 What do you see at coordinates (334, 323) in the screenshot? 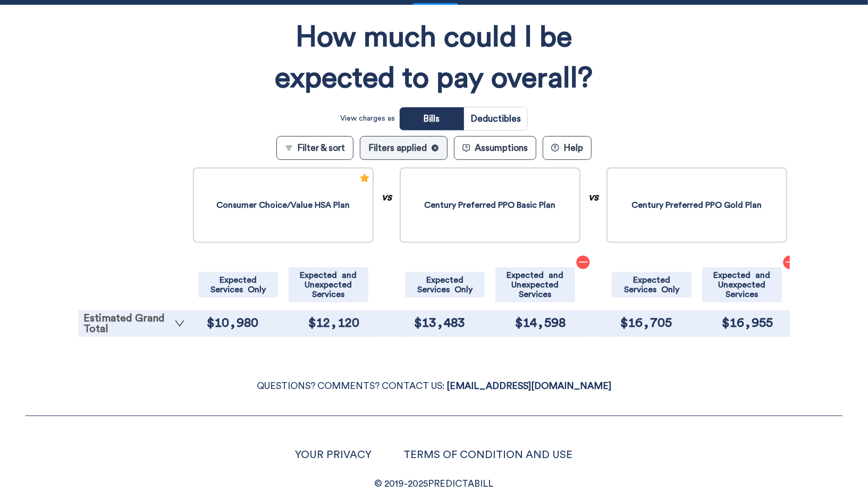
I see `p: $12,120` at bounding box center [334, 323].